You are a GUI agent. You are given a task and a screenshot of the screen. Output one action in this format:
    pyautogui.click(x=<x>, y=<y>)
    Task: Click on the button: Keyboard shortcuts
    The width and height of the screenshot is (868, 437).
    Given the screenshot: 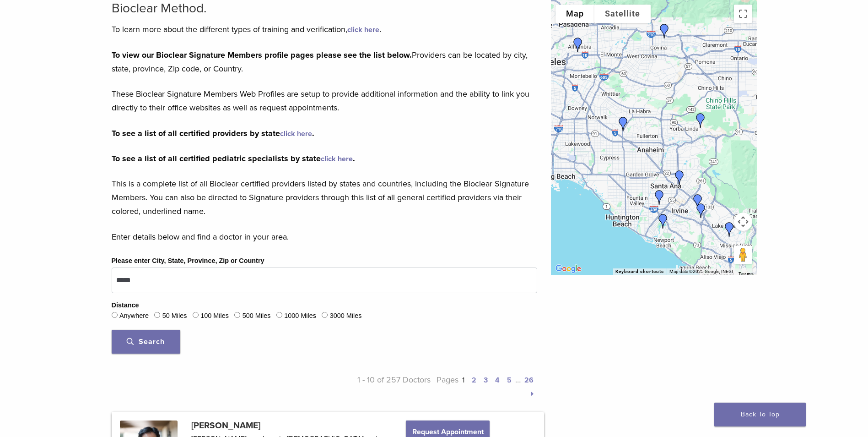 What is the action you would take?
    pyautogui.click(x=639, y=272)
    